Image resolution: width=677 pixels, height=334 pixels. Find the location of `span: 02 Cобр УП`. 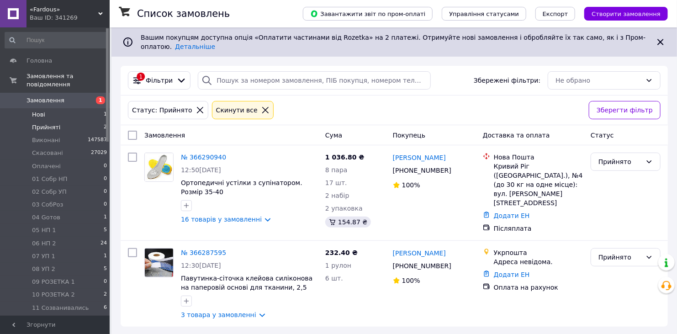

span: 02 Cобр УП is located at coordinates (49, 192).